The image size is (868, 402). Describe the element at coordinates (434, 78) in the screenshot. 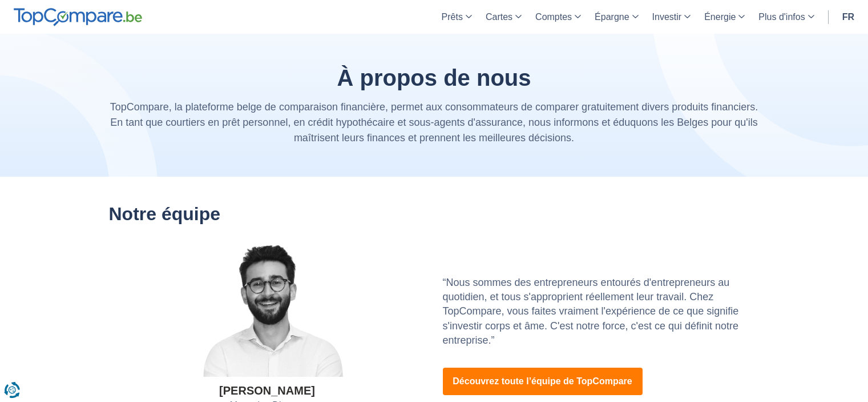

I see `h1: À propos de nous` at that location.